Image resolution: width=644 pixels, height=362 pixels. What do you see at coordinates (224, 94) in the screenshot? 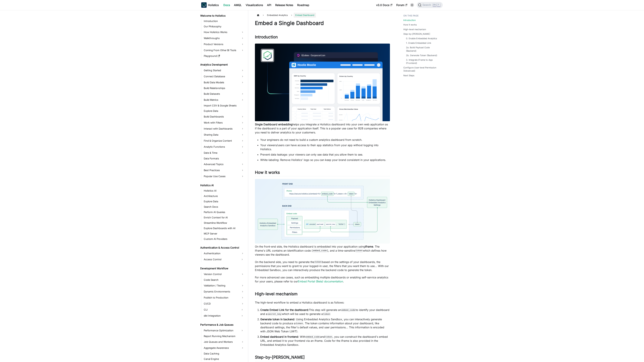
I see `a: Build Datasets` at bounding box center [224, 94].